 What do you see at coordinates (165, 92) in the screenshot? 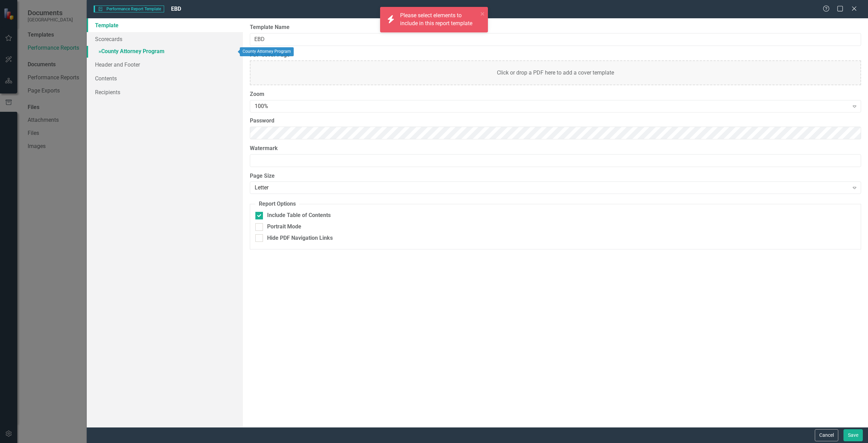
I see `a: Recipients` at bounding box center [165, 92].